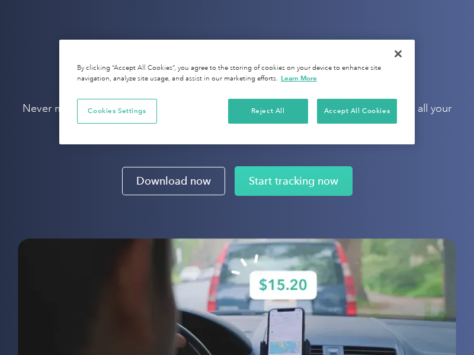 The height and width of the screenshot is (355, 474). I want to click on button: Close, so click(398, 54).